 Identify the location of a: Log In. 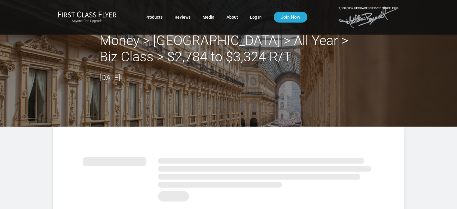
(256, 17).